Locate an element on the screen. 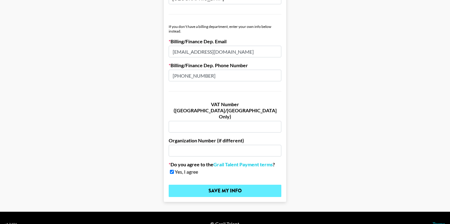  label: Do you agree to the ? is located at coordinates (225, 164).